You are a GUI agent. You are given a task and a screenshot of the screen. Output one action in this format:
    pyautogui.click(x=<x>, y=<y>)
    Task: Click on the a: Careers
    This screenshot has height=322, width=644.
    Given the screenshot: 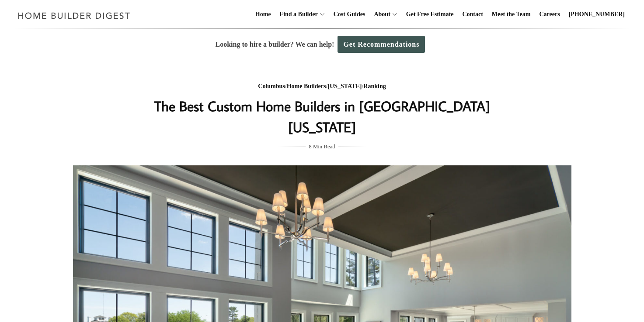 What is the action you would take?
    pyautogui.click(x=549, y=14)
    